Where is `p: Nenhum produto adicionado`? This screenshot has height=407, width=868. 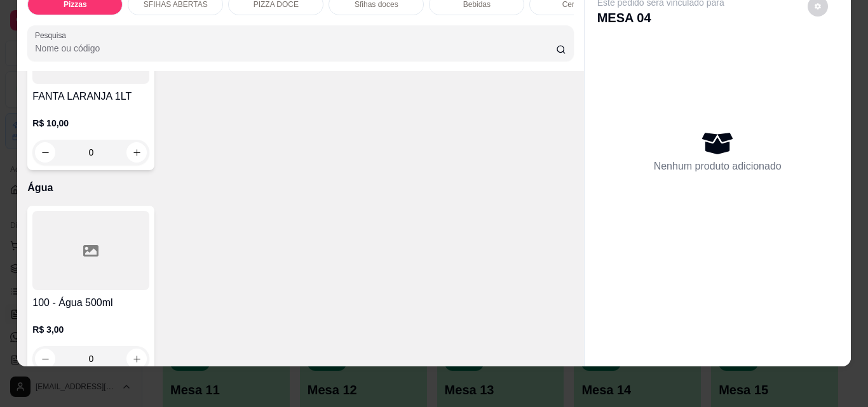 p: Nenhum produto adicionado is located at coordinates (717, 166).